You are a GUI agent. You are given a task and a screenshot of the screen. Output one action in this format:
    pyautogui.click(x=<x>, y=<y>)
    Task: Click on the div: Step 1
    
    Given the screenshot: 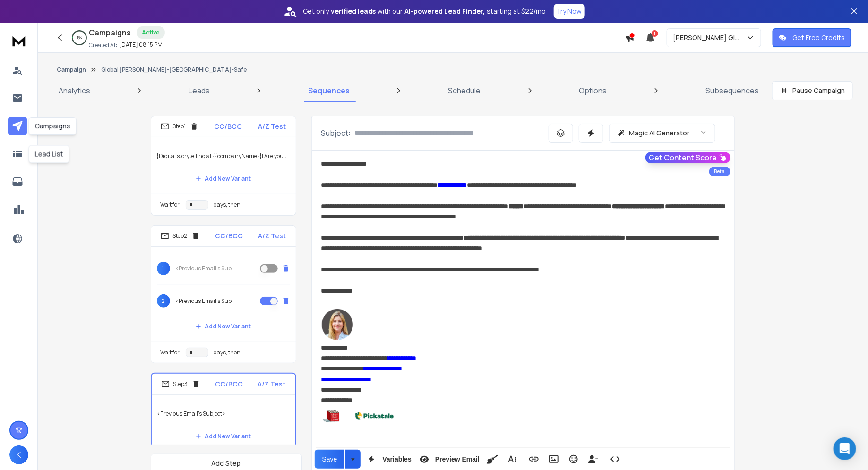 What is the action you would take?
    pyautogui.click(x=179, y=127)
    